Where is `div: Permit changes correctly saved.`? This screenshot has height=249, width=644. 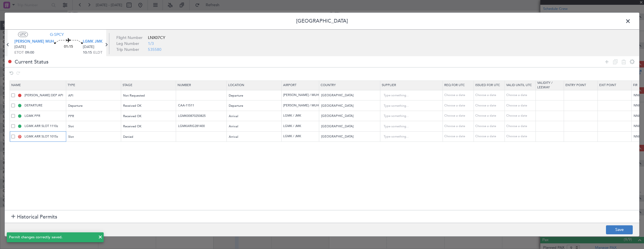 div: Permit changes correctly saved. is located at coordinates (52, 237).